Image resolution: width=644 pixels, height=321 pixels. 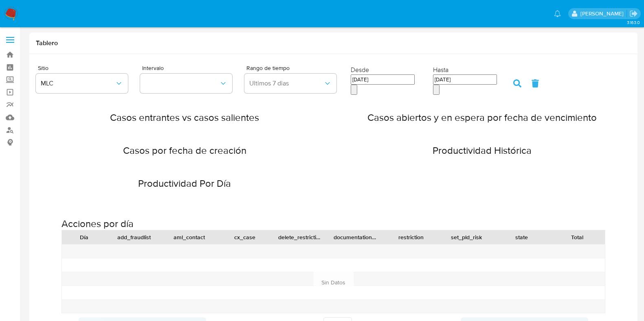 I want to click on a: Notificaciones, so click(x=557, y=13).